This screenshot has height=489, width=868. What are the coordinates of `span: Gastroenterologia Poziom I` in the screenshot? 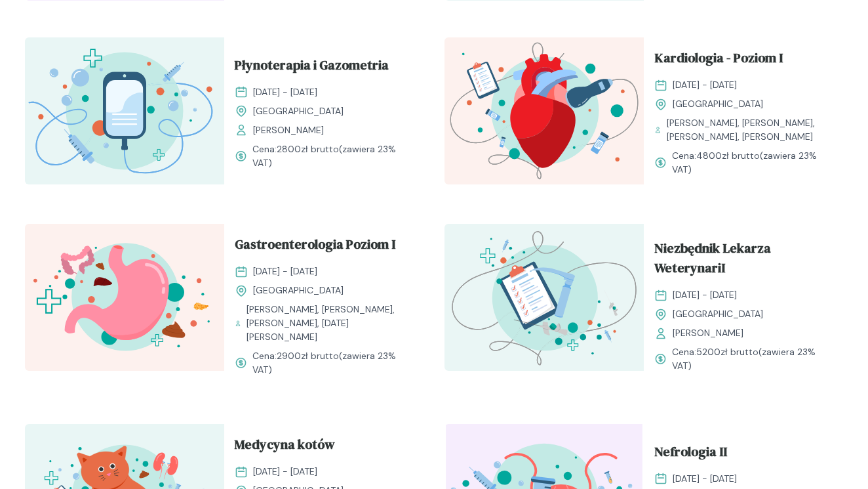 It's located at (315, 247).